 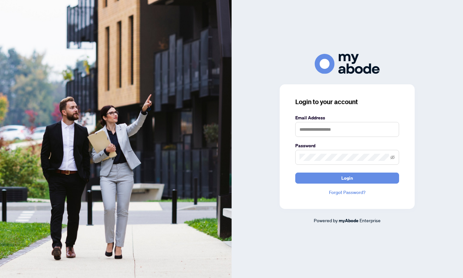 What do you see at coordinates (347, 118) in the screenshot?
I see `label: Email Address` at bounding box center [347, 118].